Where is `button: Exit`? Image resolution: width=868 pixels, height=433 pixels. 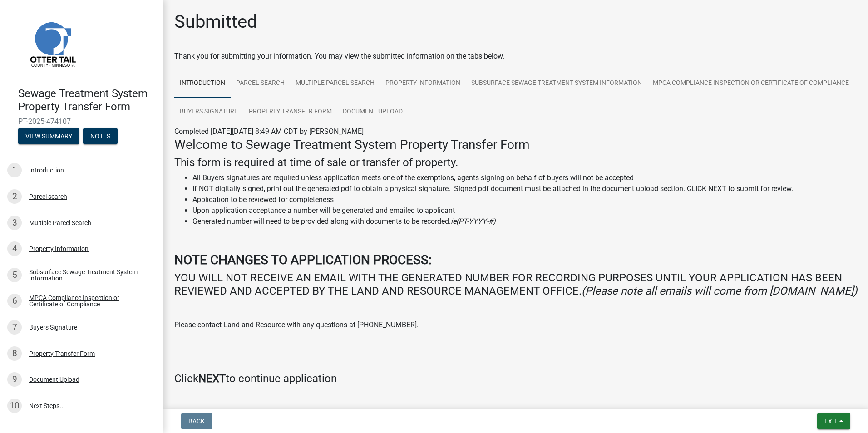
button: Exit is located at coordinates (834, 421).